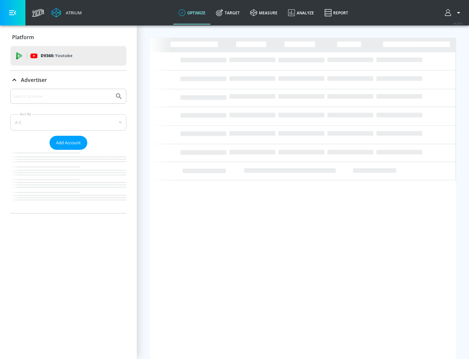 This screenshot has height=359, width=469. Describe the element at coordinates (66, 13) in the screenshot. I see `a: Atrium` at that location.